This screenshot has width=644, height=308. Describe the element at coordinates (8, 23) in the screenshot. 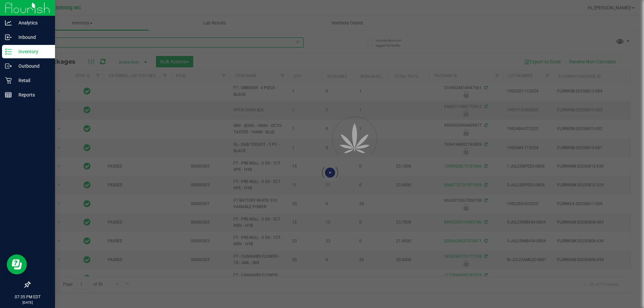

I see `inline-svg: Analytics` at that location.